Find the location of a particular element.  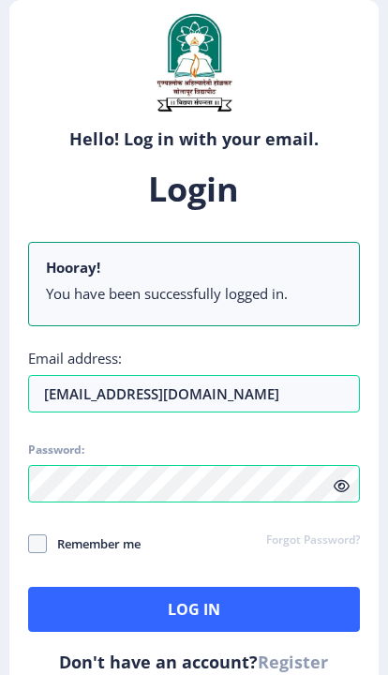

h6: Don't have an account? is located at coordinates (193, 661).